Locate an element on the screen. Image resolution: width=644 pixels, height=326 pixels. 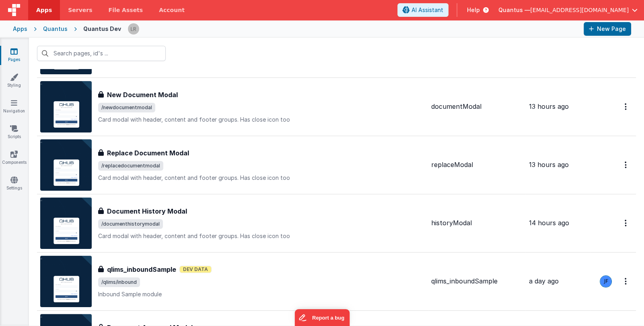
h3: qlims_inboundSample is located at coordinates (142, 269).